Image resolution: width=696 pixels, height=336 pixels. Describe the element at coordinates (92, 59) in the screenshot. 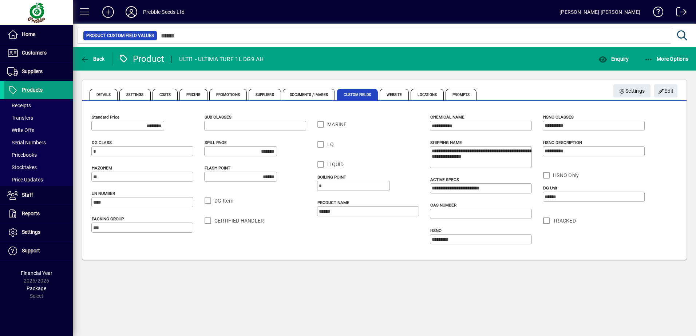

I see `button: Back` at that location.